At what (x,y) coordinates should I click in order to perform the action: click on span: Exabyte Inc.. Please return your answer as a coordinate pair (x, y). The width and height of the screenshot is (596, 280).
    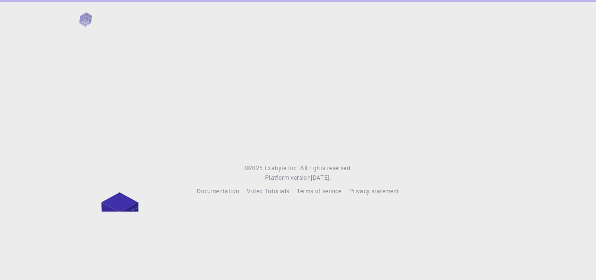
    Looking at the image, I should click on (282, 168).